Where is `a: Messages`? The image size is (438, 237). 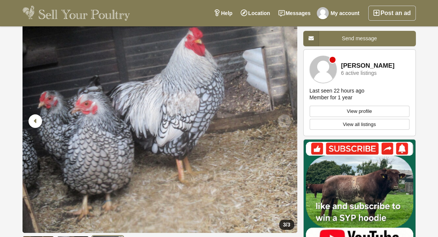
a: Messages is located at coordinates (295, 13).